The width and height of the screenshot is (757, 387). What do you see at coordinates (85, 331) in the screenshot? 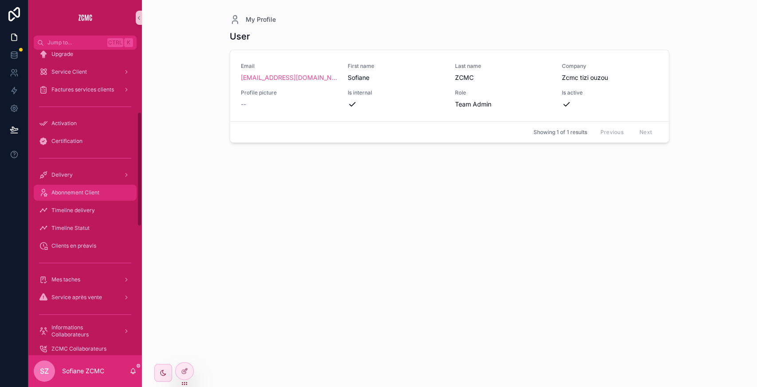
I see `a: Informations Collaborateurs` at bounding box center [85, 331].